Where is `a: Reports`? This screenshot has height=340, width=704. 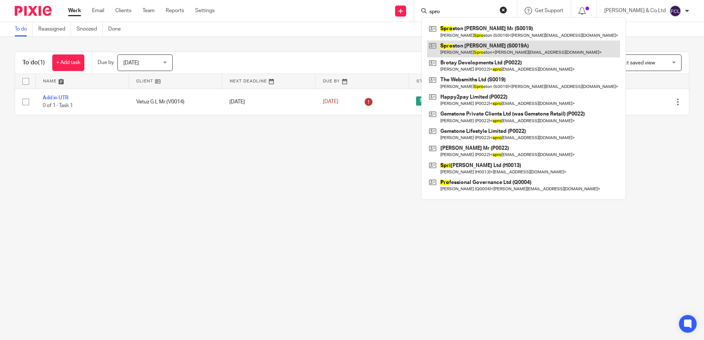
a: Reports is located at coordinates (175, 11).